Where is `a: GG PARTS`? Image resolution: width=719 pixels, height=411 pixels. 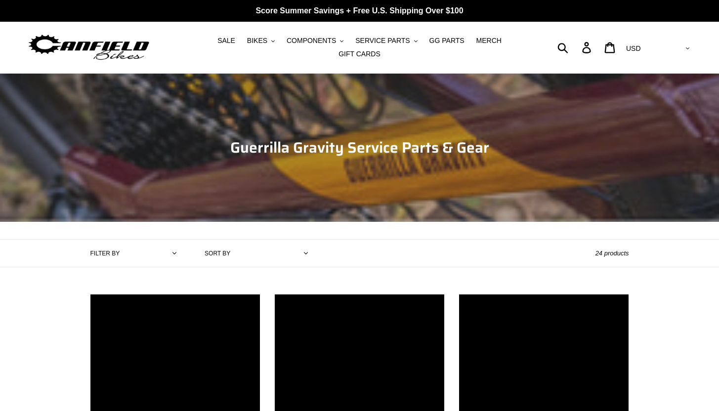 a: GG PARTS is located at coordinates (447, 41).